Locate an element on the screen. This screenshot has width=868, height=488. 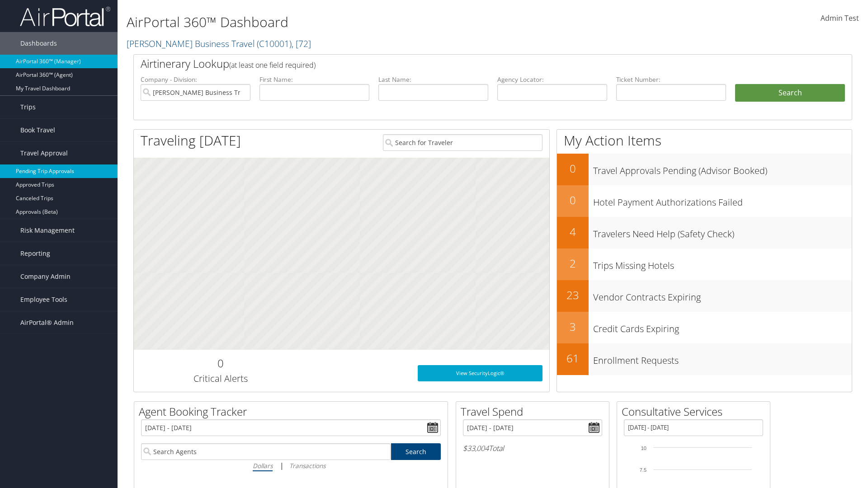
label: Company - Division: is located at coordinates (196, 80).